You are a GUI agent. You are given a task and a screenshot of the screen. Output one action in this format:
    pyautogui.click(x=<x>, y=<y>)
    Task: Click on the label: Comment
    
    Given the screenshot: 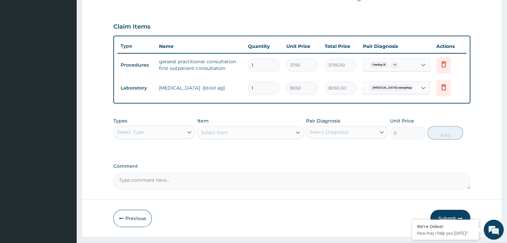 What is the action you would take?
    pyautogui.click(x=291, y=166)
    